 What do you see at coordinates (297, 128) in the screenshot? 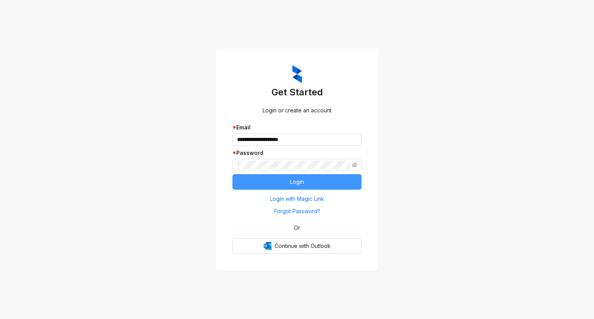
I see `div: Email` at bounding box center [297, 128].